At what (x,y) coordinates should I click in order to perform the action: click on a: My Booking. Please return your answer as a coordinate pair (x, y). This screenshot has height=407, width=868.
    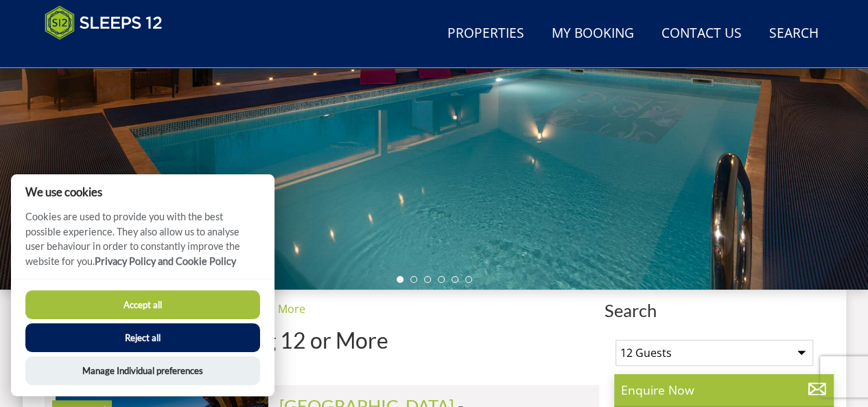
    Looking at the image, I should click on (593, 34).